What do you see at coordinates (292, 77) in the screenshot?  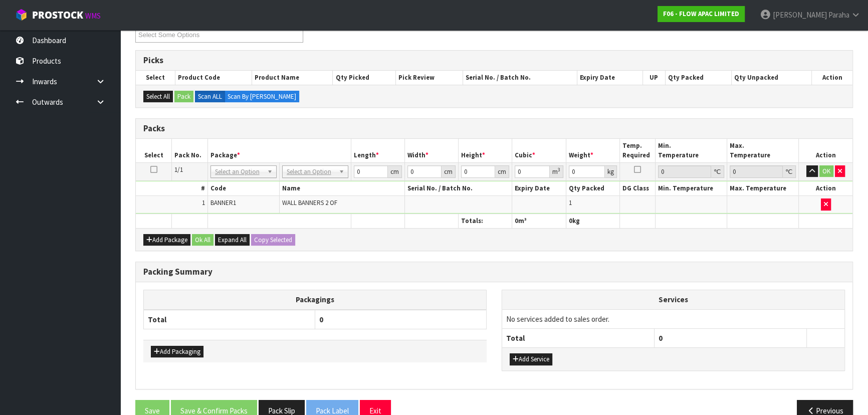 I see `th: Product Name` at bounding box center [292, 77].